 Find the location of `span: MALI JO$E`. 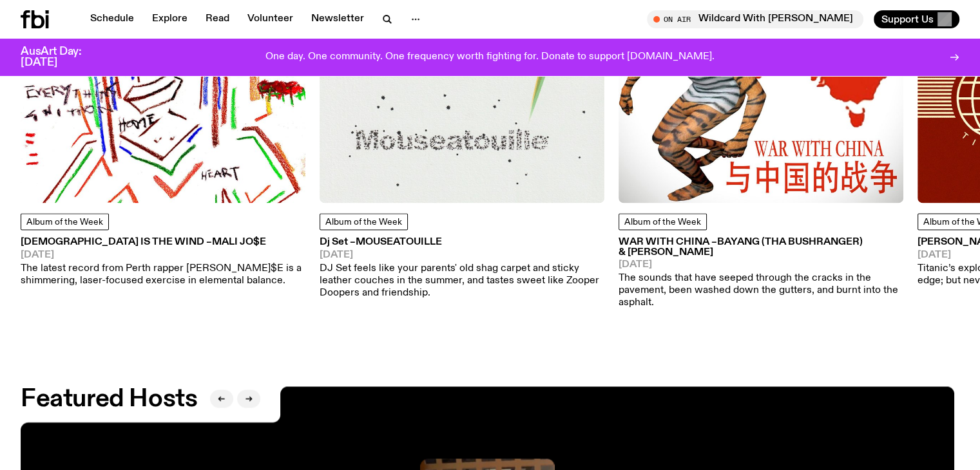

span: MALI JO$E is located at coordinates (239, 242).